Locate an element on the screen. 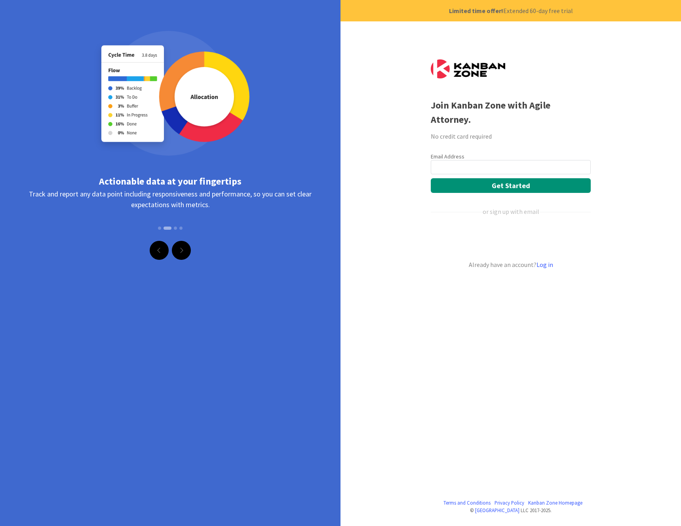  button: Slide 1 is located at coordinates (160, 228).